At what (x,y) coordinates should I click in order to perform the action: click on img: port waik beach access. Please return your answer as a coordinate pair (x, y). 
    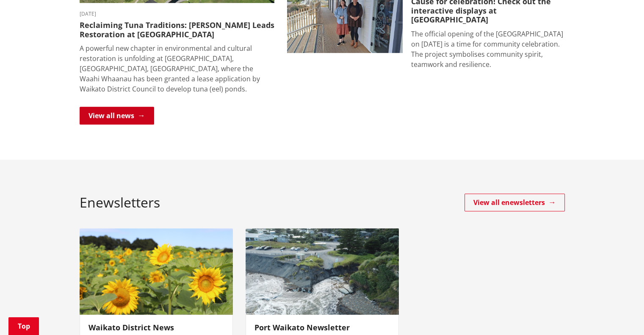
    Looking at the image, I should click on (322, 271).